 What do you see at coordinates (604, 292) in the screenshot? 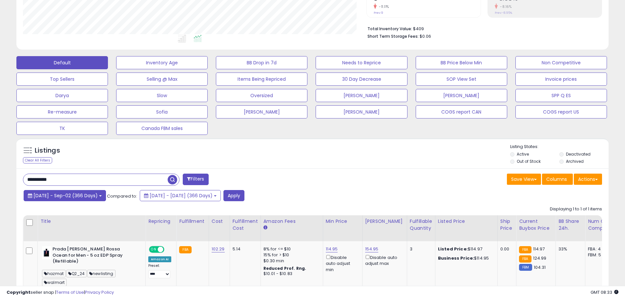
I see `span: 2025-09-10 08:33 GMT` at bounding box center [604, 292].